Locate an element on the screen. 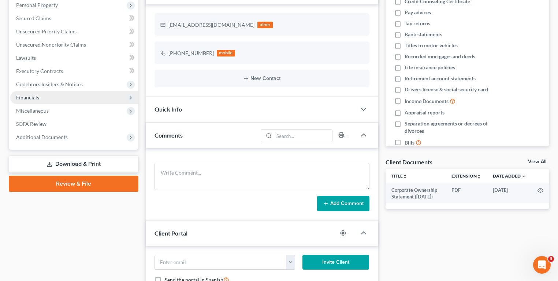 The height and width of the screenshot is (281, 558). a: Unsecured Priority Claims is located at coordinates (74, 32).